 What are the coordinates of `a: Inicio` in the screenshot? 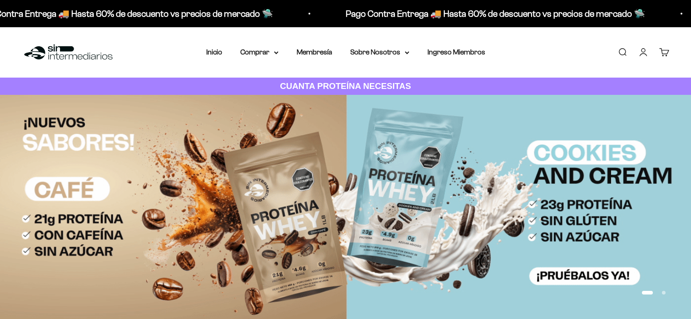 It's located at (214, 52).